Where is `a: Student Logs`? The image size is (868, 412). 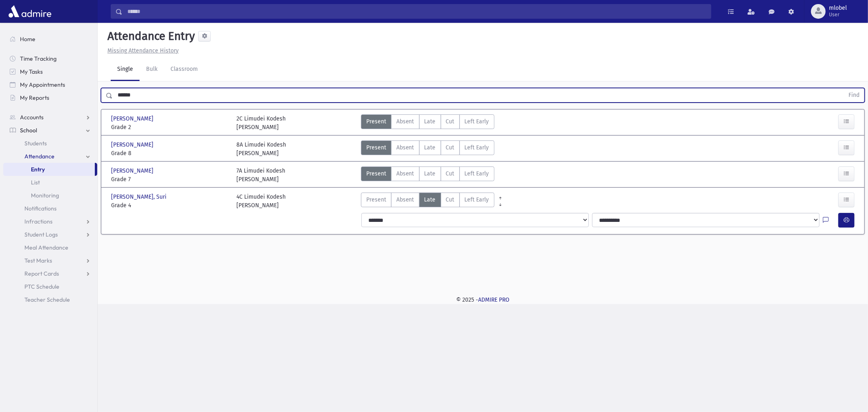 a: Student Logs is located at coordinates (50, 234).